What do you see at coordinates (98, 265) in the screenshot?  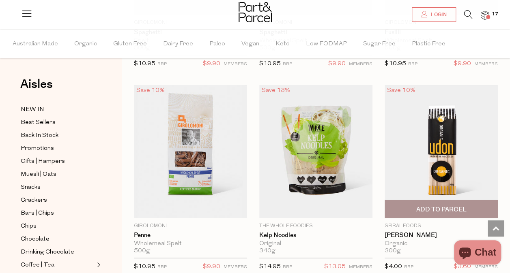 I see `button: Expand/Collapse Coffee | Tea` at bounding box center [98, 265].